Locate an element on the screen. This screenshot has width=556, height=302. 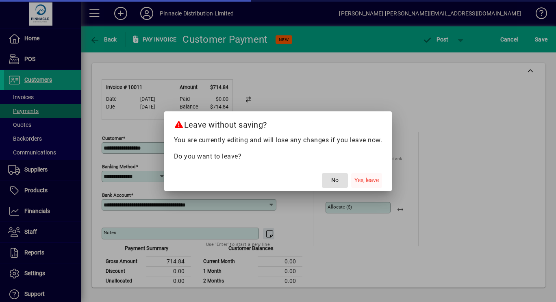
button: Yes, leave is located at coordinates (367, 181).